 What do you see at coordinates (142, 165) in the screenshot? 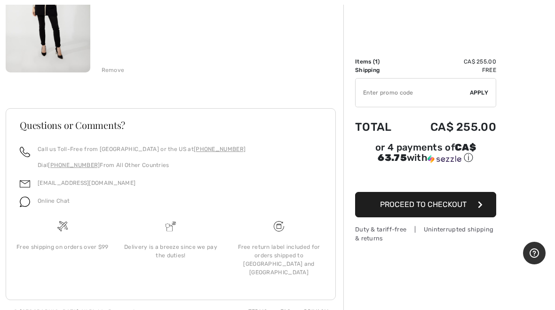
I see `p: Dial From All Other Countries` at bounding box center [142, 165].